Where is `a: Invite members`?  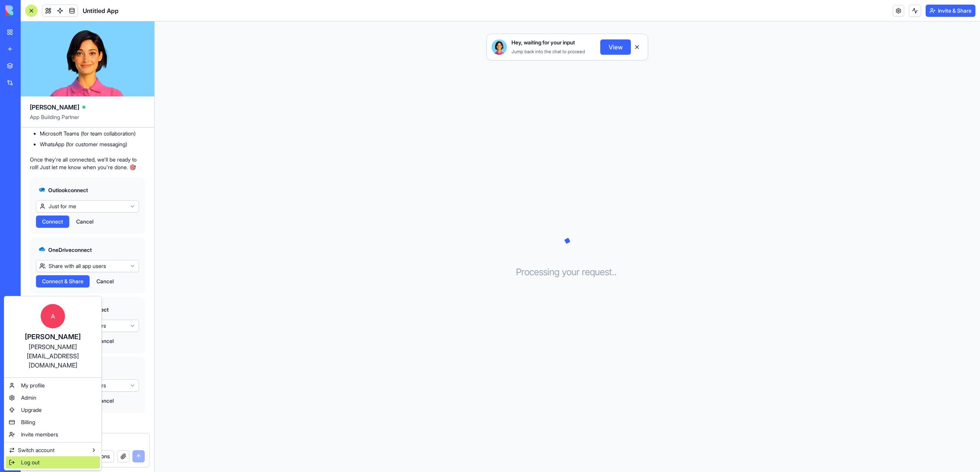 a: Invite members is located at coordinates (53, 434).